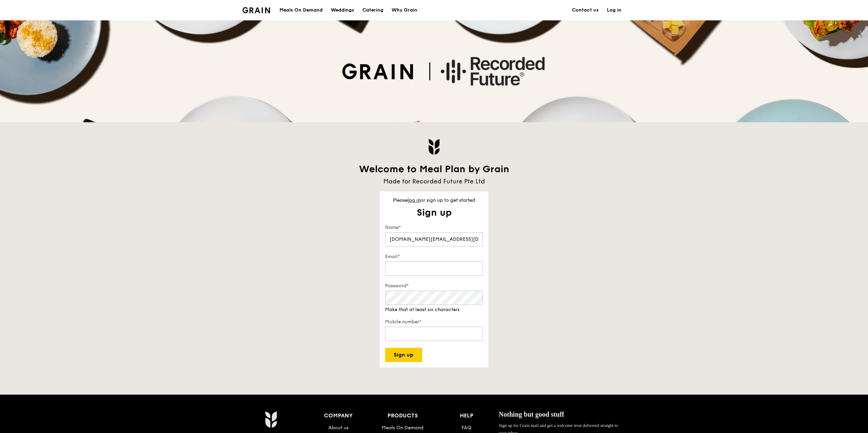  I want to click on a: log in, so click(414, 200).